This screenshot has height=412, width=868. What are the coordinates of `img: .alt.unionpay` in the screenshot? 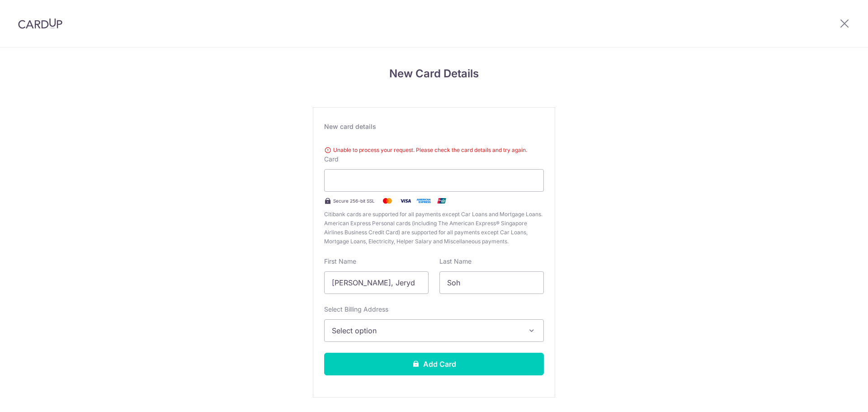 It's located at (442, 201).